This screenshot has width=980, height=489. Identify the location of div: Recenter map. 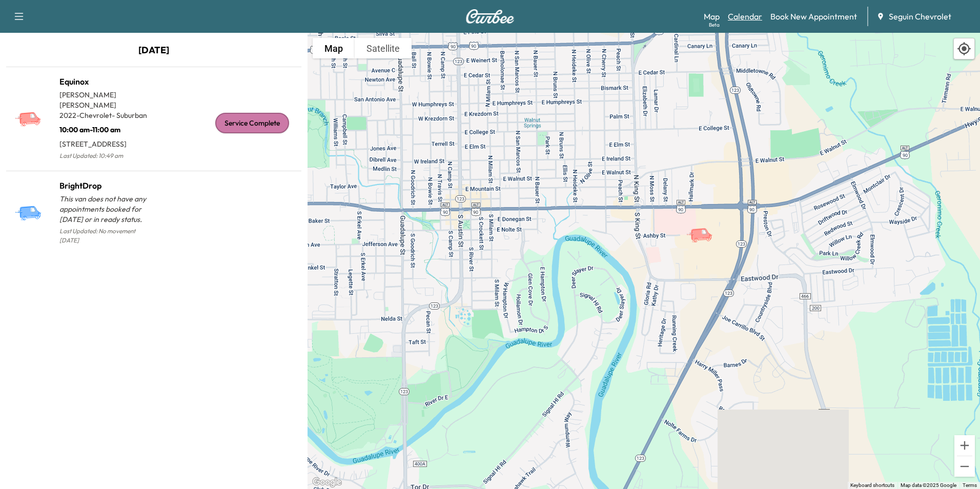
(964, 48).